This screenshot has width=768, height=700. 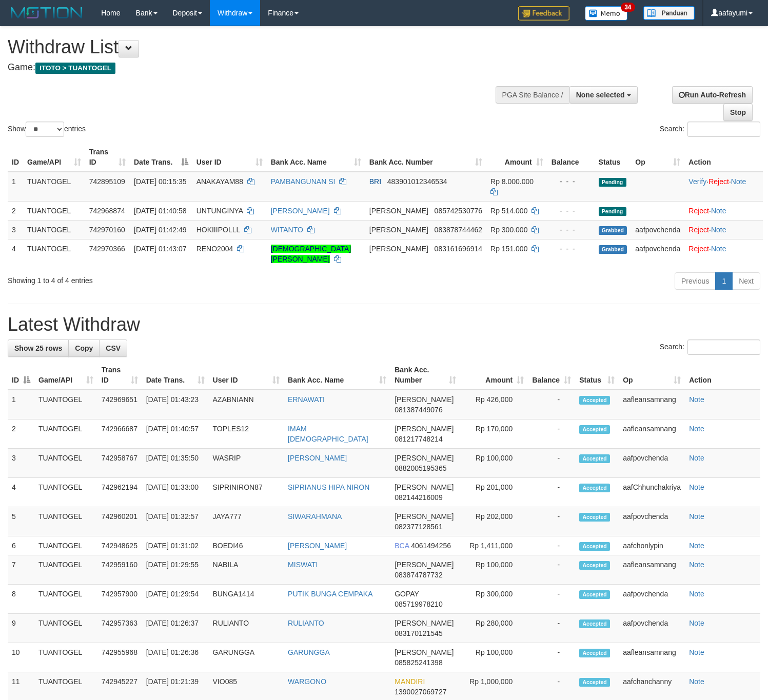 I want to click on td: Rp 170,000, so click(x=494, y=434).